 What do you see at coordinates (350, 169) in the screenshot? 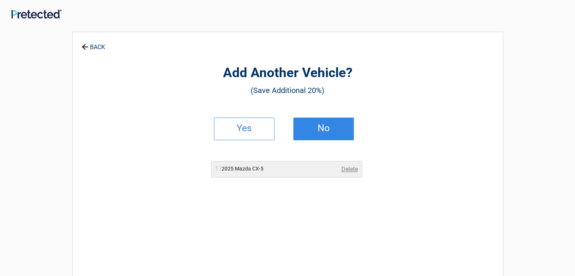
I see `a: Delete` at bounding box center [350, 169].